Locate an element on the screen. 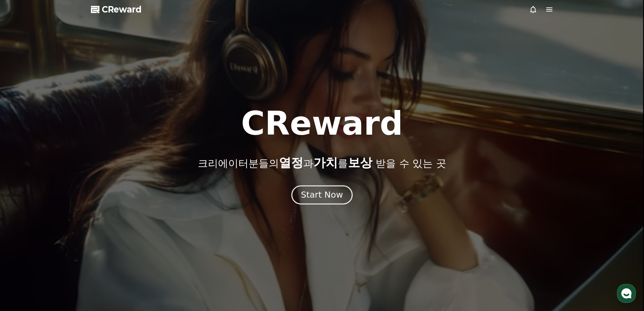 The width and height of the screenshot is (644, 311). span: 대화 is located at coordinates (66, 228).